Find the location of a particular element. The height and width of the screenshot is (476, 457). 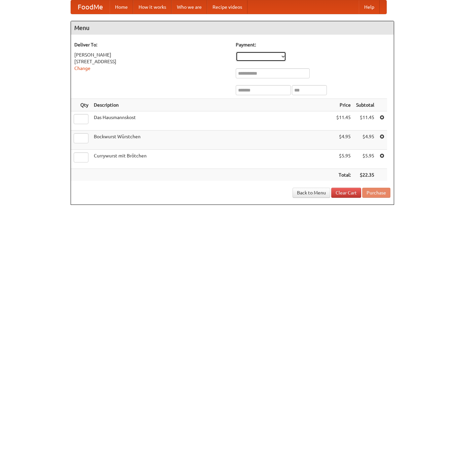

td: Bockwurst Würstchen is located at coordinates (212, 140).